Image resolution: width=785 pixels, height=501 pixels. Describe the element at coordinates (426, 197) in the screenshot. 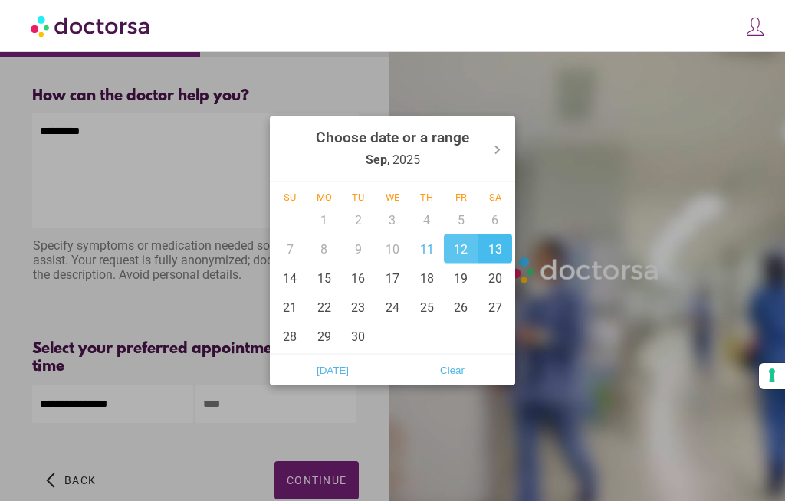

I see `div: Th` at that location.